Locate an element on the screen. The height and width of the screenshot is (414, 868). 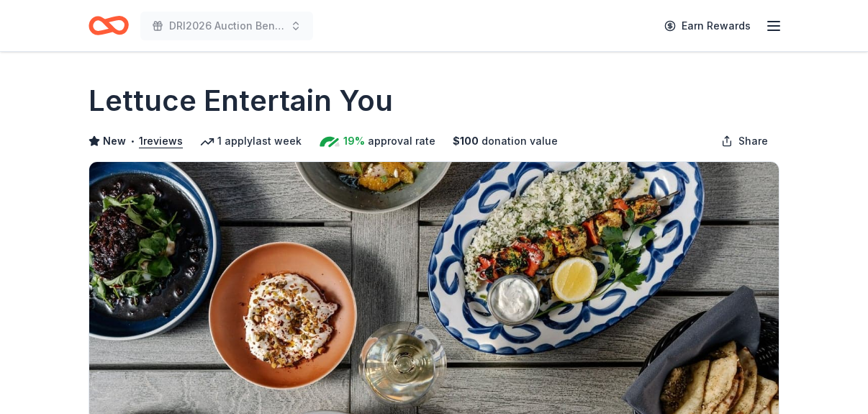
button: DRI2026 Auction Benefit Cocktail Reception is located at coordinates (227, 26).